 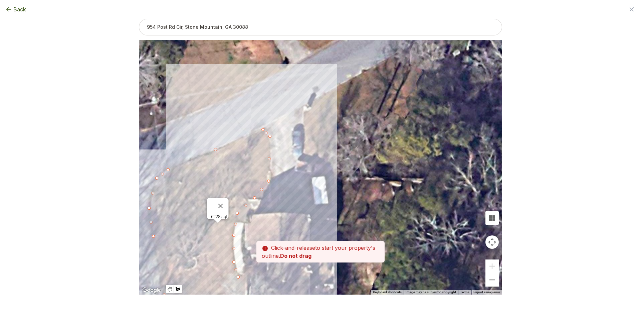 I want to click on a: Report a map error, so click(x=487, y=292).